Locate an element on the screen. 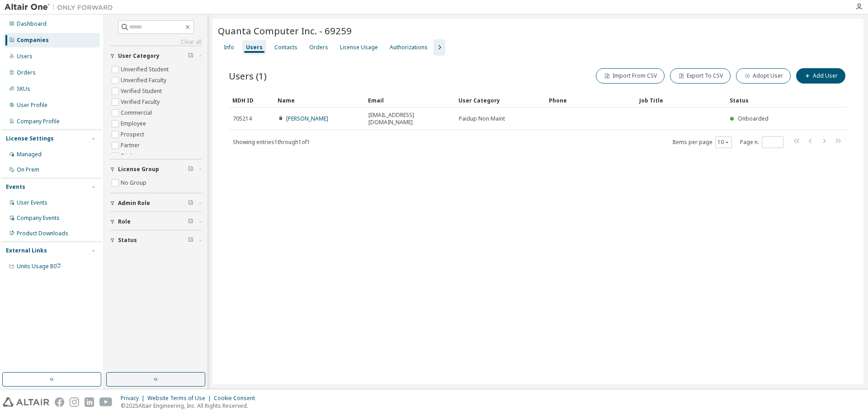 This screenshot has height=415, width=868. label: Verified Faculty is located at coordinates (141, 102).